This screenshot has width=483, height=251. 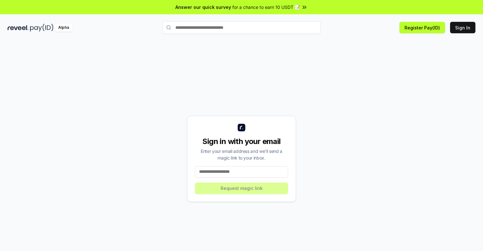 I want to click on span: for a chance to earn 10 USDT 📝, so click(x=266, y=7).